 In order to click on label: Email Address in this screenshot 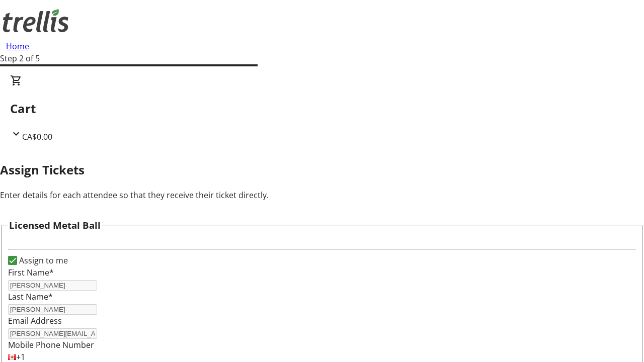, I will do `click(35, 321)`.